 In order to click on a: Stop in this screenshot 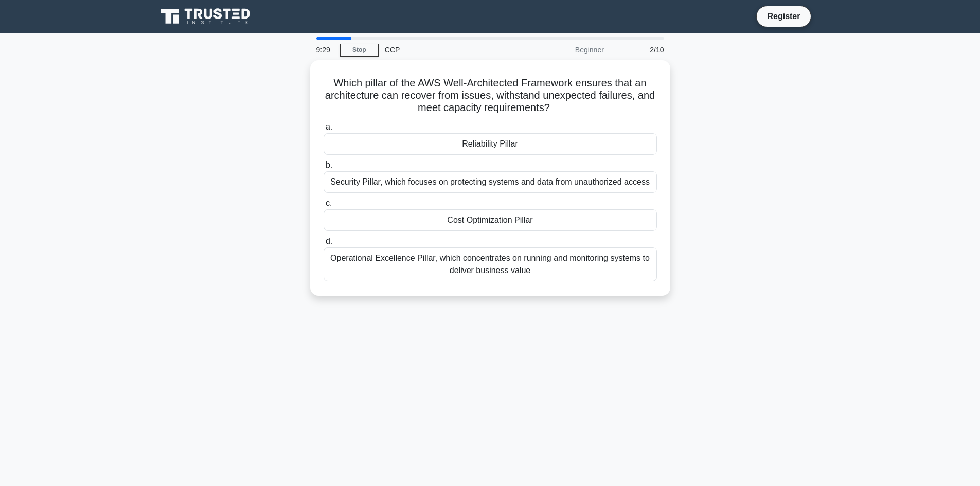, I will do `click(359, 50)`.